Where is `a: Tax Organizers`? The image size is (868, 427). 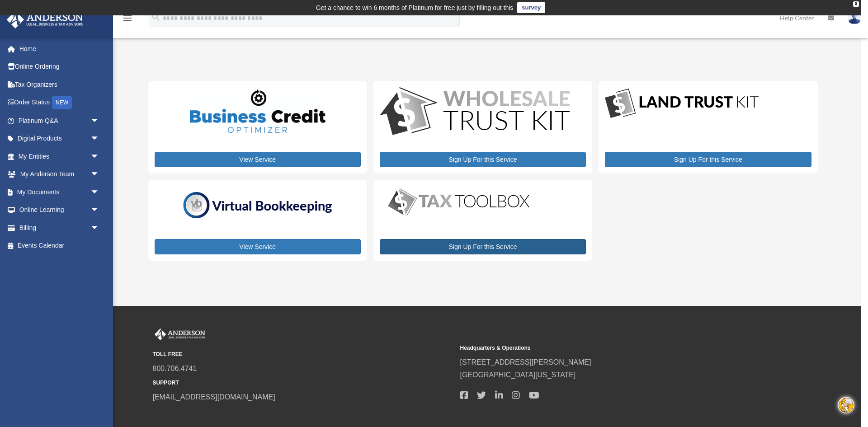 a: Tax Organizers is located at coordinates (59, 85).